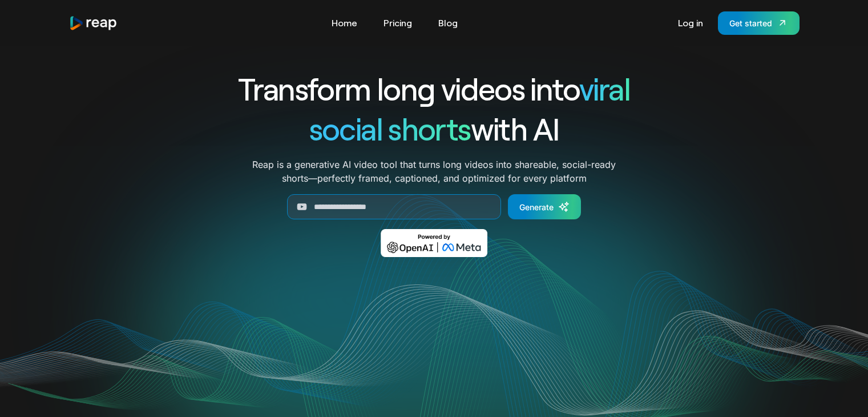  Describe the element at coordinates (750, 23) in the screenshot. I see `div: Get started` at that location.